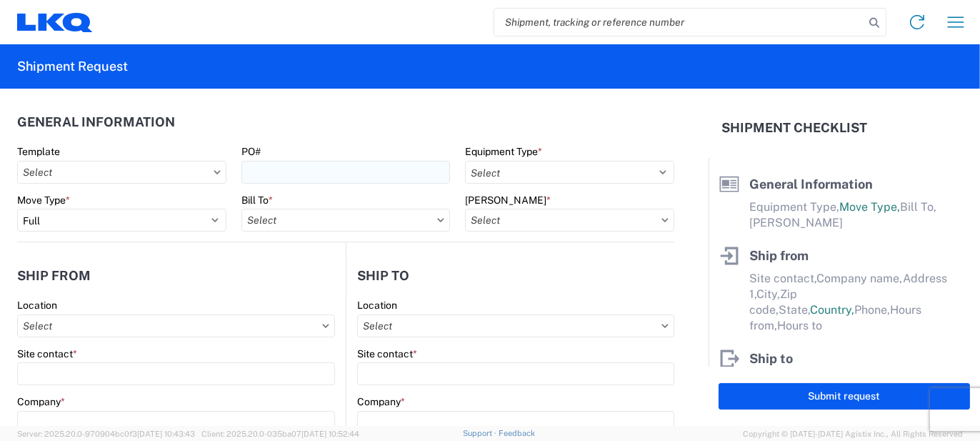 The width and height of the screenshot is (980, 441). I want to click on h2: Ship from, so click(53, 276).